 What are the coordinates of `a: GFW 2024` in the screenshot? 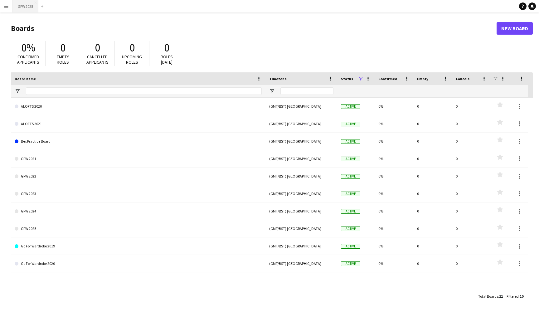 It's located at (138, 211).